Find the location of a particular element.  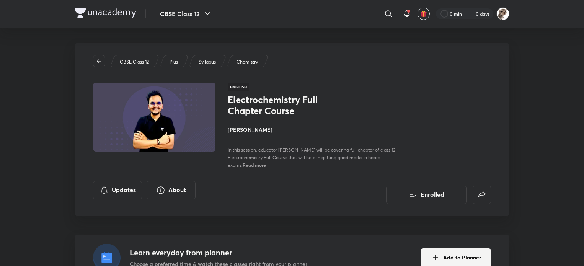

button: false is located at coordinates (482, 195).